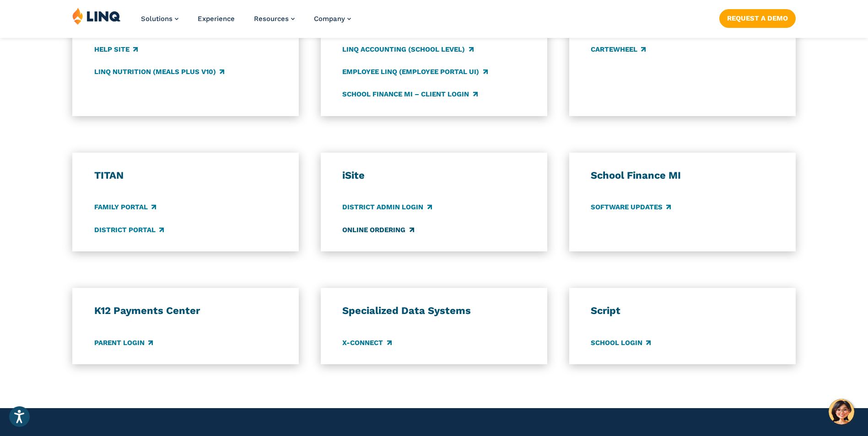 This screenshot has width=868, height=436. I want to click on a: School Login, so click(620, 343).